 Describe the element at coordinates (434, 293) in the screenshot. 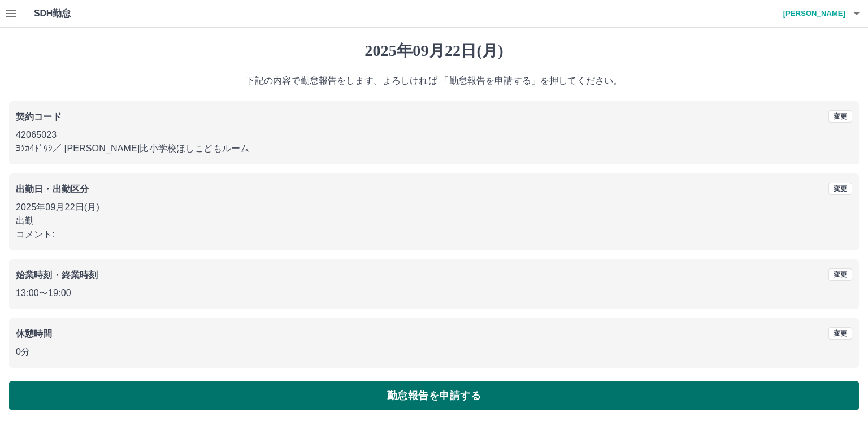

I see `p: 13:00 〜 19:00` at that location.